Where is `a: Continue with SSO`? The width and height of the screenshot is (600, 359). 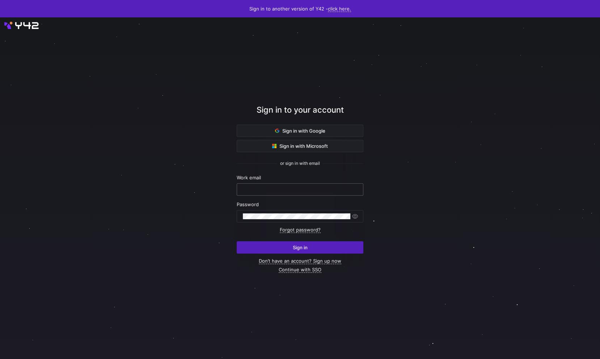
a: Continue with SSO is located at coordinates (300, 269).